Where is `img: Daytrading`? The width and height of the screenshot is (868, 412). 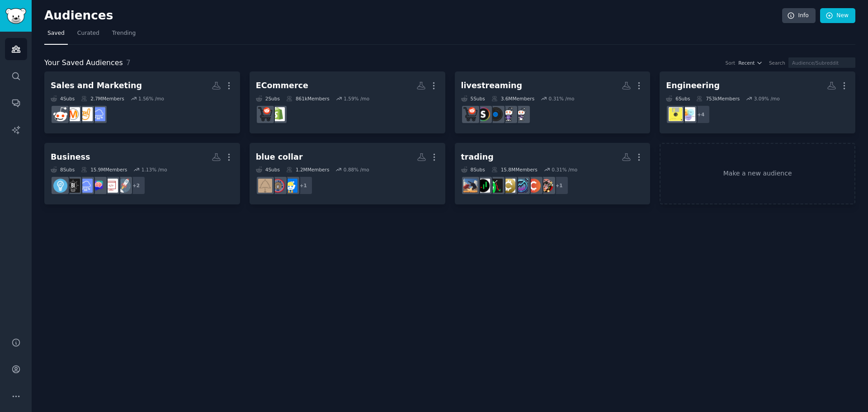 img: Daytrading is located at coordinates (483, 185).